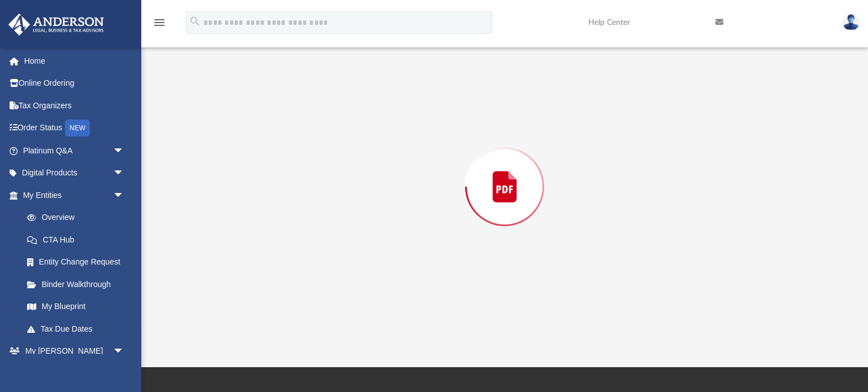 This screenshot has height=392, width=868. I want to click on img: User Pic, so click(851, 22).